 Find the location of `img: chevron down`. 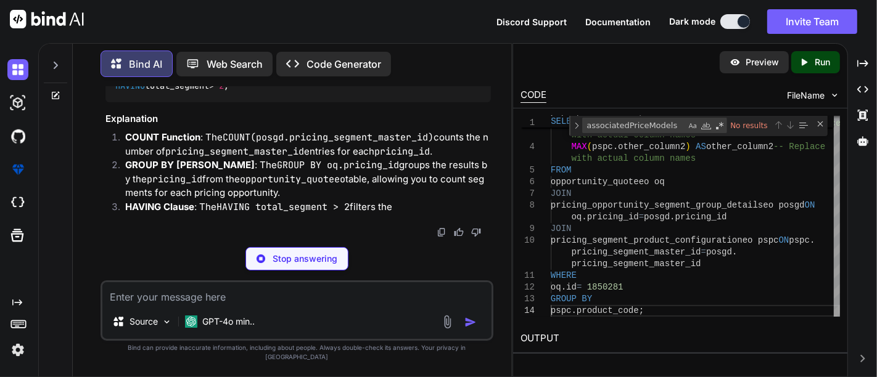

img: chevron down is located at coordinates (834, 95).